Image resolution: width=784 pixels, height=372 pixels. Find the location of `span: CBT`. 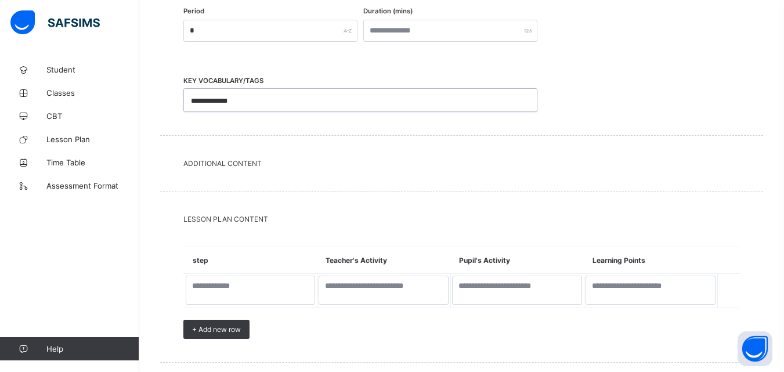

span: CBT is located at coordinates (93, 116).